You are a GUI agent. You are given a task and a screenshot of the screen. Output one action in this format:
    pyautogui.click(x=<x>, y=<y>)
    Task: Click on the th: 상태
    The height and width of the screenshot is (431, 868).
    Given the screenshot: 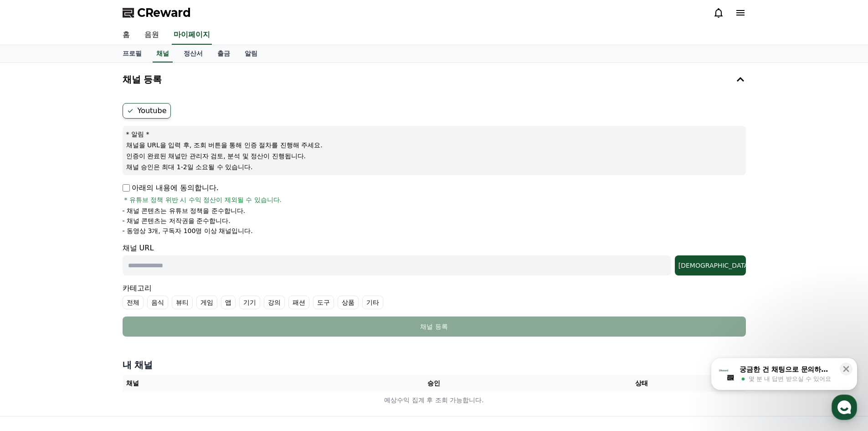 What is the action you would take?
    pyautogui.click(x=641, y=383)
    